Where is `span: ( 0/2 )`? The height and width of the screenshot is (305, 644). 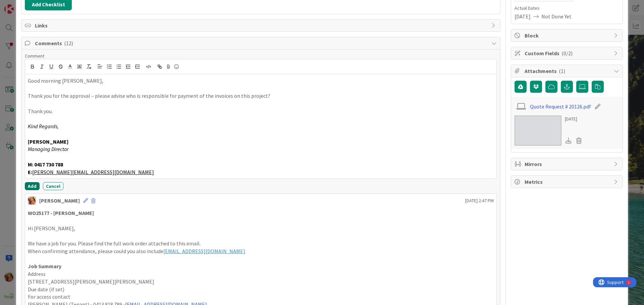
span: ( 0/2 ) is located at coordinates (567, 53).